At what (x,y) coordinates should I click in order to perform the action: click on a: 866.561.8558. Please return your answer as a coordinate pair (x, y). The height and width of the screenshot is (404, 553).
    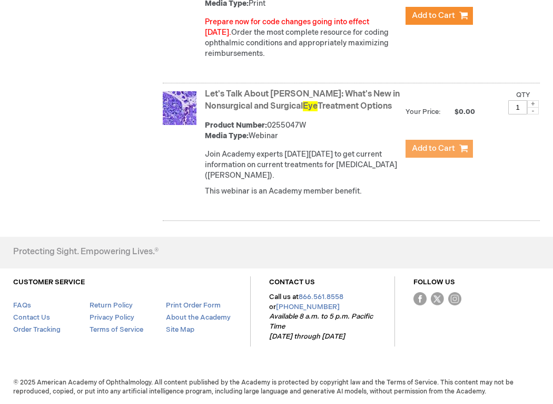
    Looking at the image, I should click on (321, 297).